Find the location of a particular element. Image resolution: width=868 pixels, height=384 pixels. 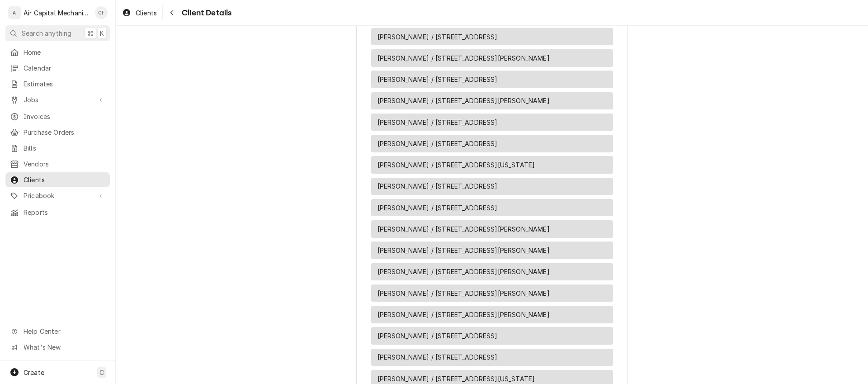

a: Vendors is located at coordinates (57, 164).